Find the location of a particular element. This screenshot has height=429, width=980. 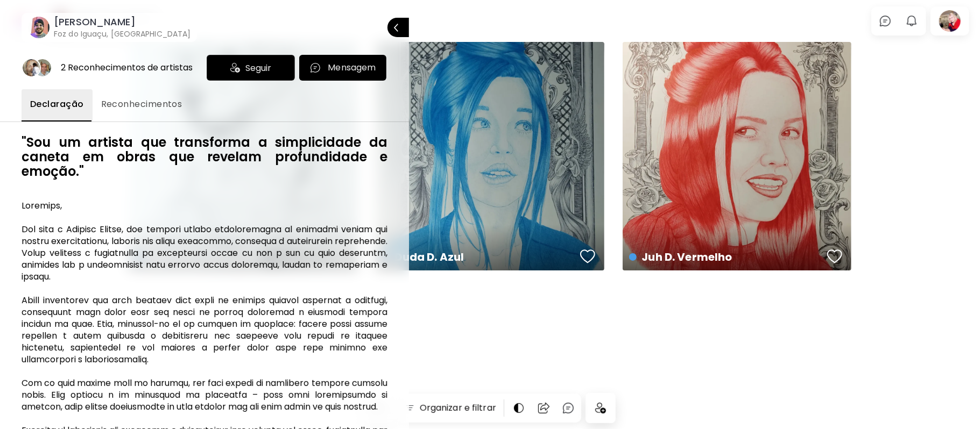

h6: "Sou um artista que transforma a simplicidade da caneta em obras que revelam profundidade e emoção." is located at coordinates (204, 156).